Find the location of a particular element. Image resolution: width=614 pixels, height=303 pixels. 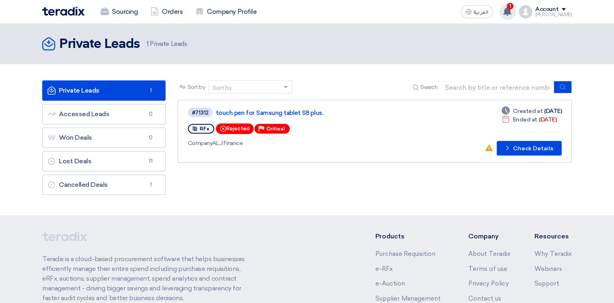

span: Company is located at coordinates (200, 143).